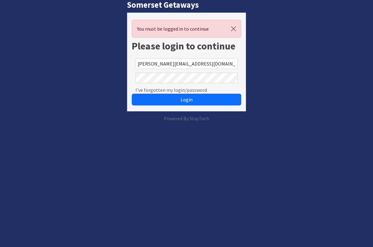  Describe the element at coordinates (187, 46) in the screenshot. I see `h1: Please login to continue` at that location.